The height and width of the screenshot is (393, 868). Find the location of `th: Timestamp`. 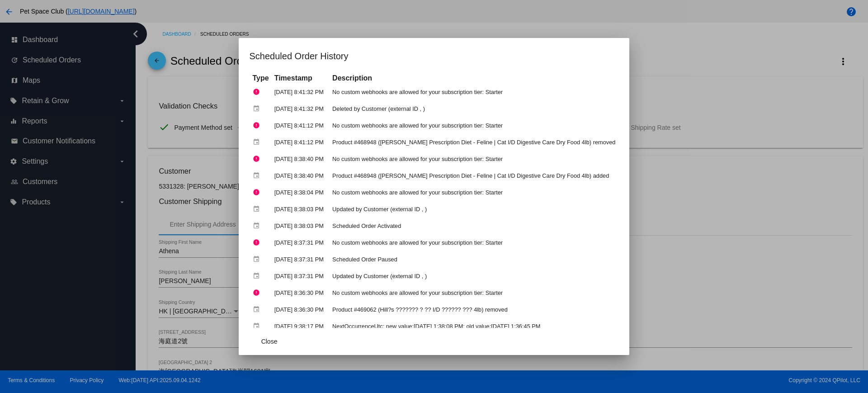

th: Timestamp is located at coordinates (301, 78).